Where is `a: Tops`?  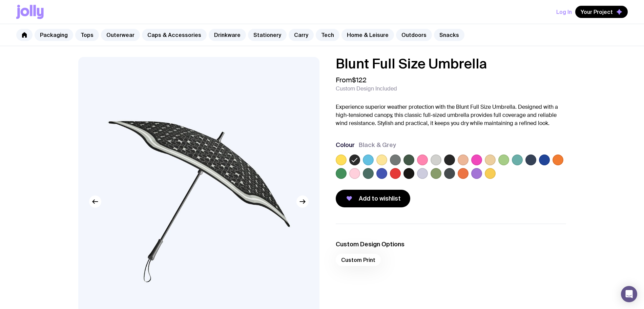 a: Tops is located at coordinates (87, 35).